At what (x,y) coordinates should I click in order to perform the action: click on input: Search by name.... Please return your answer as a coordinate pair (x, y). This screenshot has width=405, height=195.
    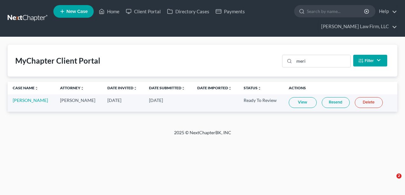
    Looking at the image, I should click on (335, 11).